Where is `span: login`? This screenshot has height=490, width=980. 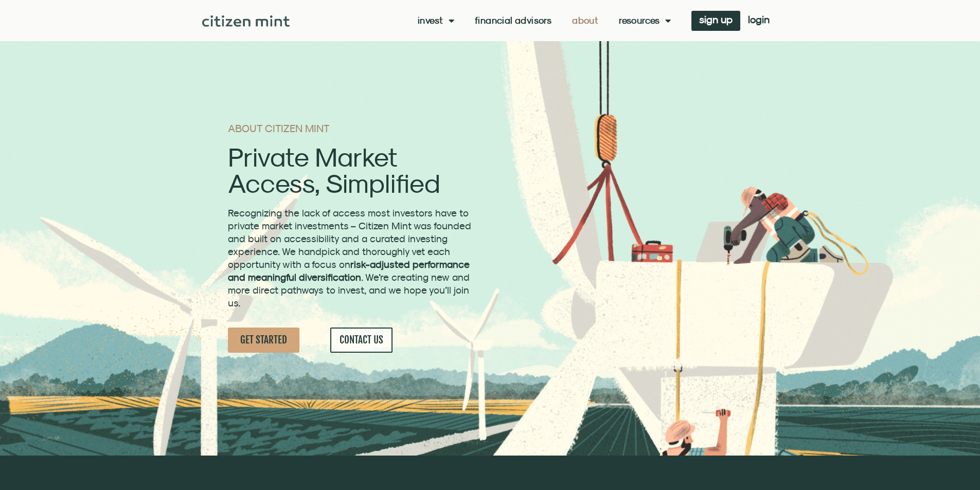 span: login is located at coordinates (759, 19).